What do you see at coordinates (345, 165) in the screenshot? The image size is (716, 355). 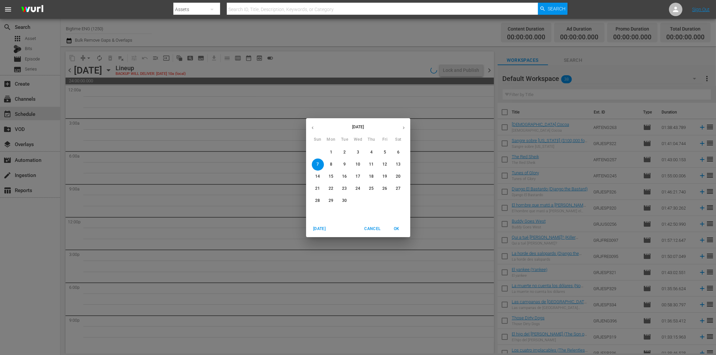 I see `button: 9` at bounding box center [345, 165].